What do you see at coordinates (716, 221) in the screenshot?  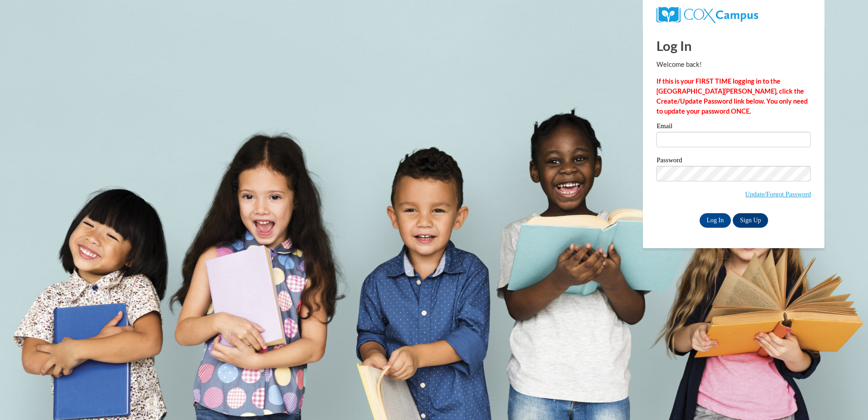 I see `input: Log In` at bounding box center [716, 221].